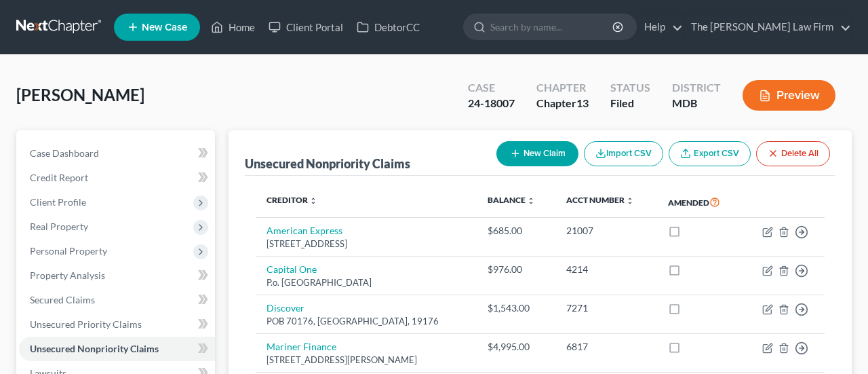 The width and height of the screenshot is (868, 374). Describe the element at coordinates (583, 103) in the screenshot. I see `span: 13` at that location.